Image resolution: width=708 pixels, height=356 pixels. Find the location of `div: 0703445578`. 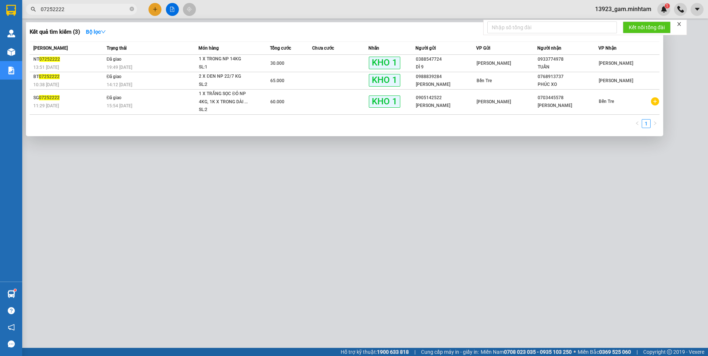

div: 0703445578 is located at coordinates (568, 98).